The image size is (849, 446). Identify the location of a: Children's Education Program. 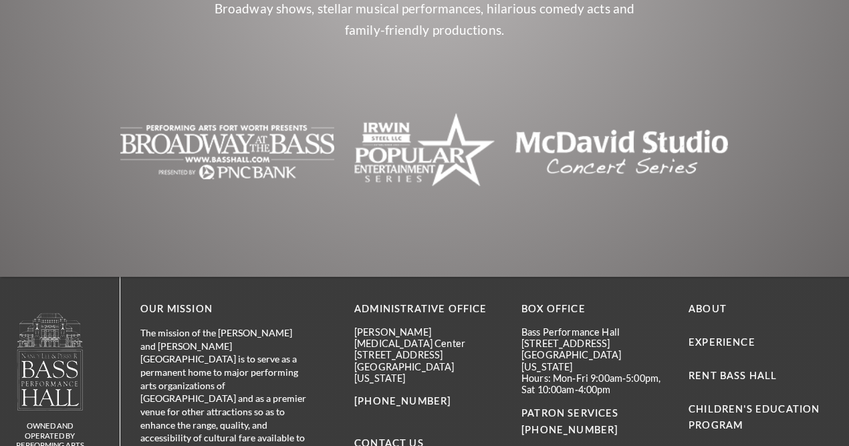
(754, 417).